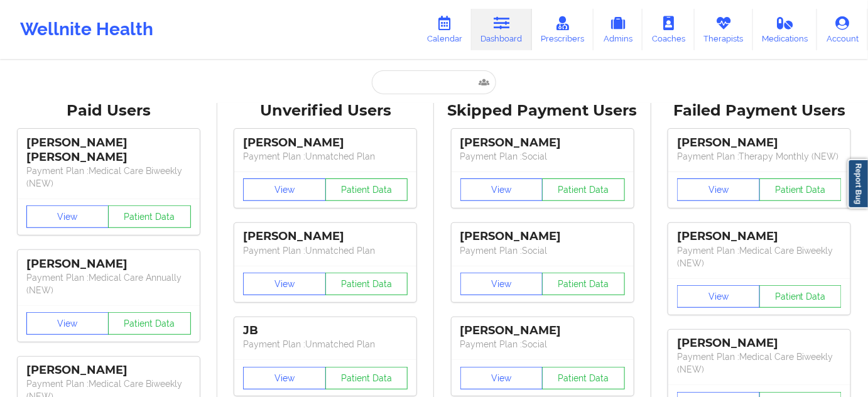  Describe the element at coordinates (108, 111) in the screenshot. I see `div: Paid Users` at that location.